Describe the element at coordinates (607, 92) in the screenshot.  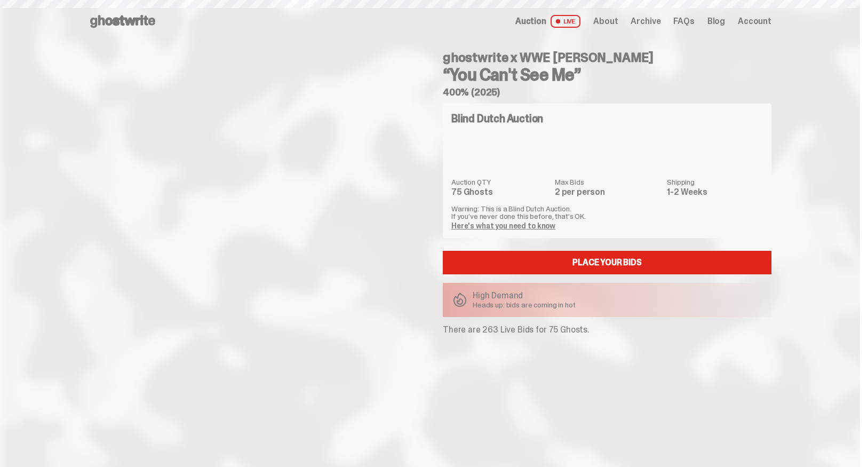
I see `h5: 400% (2025)` at that location.